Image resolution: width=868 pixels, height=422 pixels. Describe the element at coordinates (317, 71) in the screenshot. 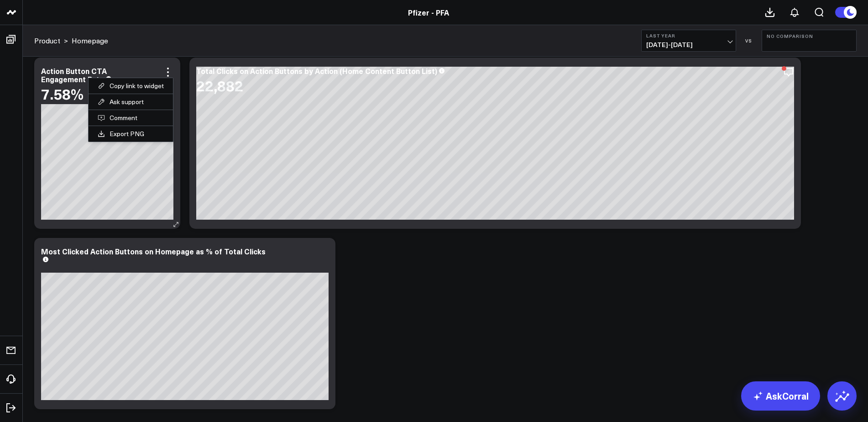

I see `div: Total Clicks on Action Buttons by Action (Home Content Button List)` at that location.